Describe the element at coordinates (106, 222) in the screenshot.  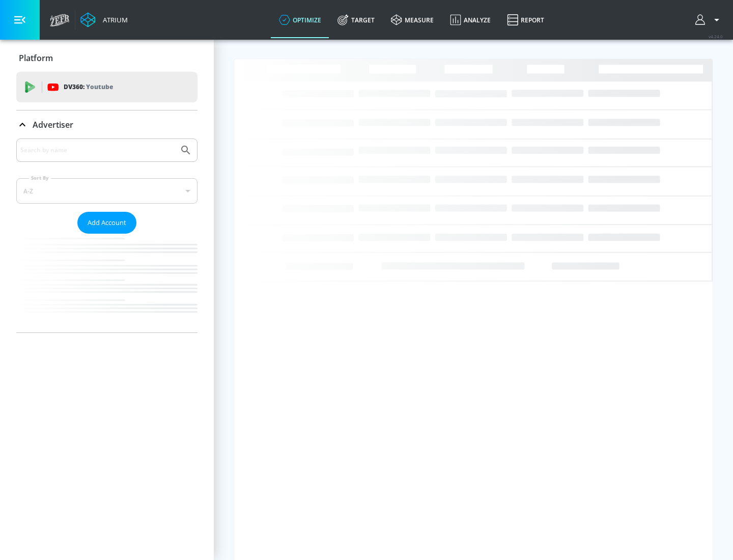
I see `span: Add Account` at that location.